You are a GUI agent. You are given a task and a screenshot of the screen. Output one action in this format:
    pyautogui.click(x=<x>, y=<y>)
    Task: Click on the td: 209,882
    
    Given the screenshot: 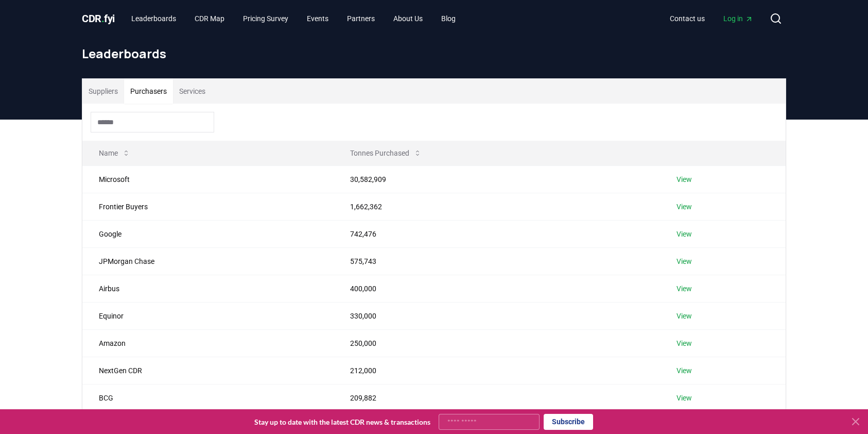 What is the action you would take?
    pyautogui.click(x=497, y=398)
    